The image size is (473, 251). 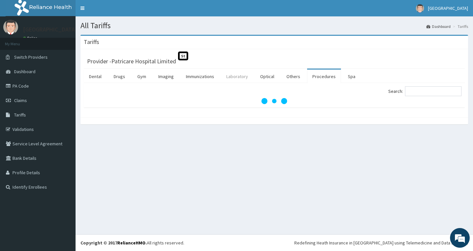 What do you see at coordinates (114, 243) in the screenshot?
I see `strong: Copyright © 2017 .` at bounding box center [114, 243].